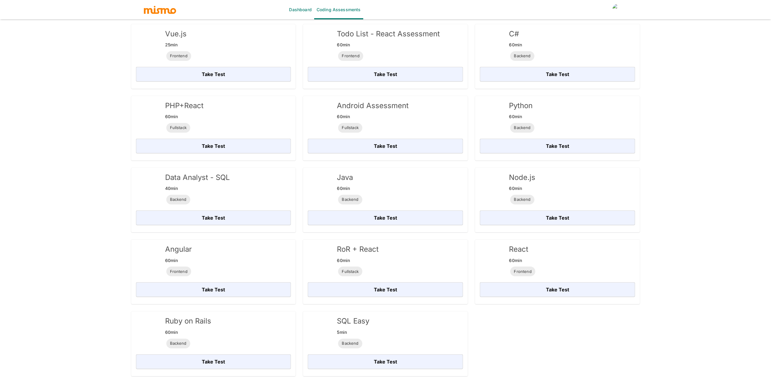  Describe the element at coordinates (198, 178) in the screenshot. I see `h5: Data Analyst - SQL` at that location.